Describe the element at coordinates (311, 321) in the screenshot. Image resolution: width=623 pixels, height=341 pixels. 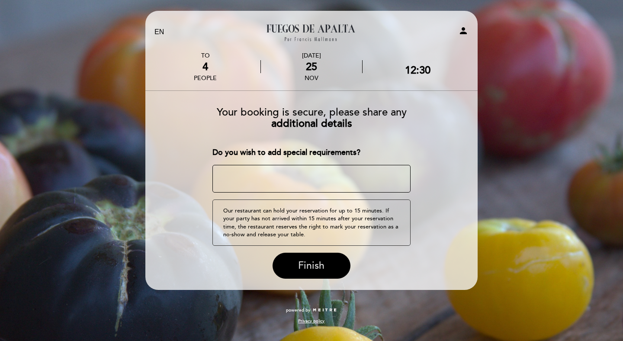
I see `a: Privacy policy` at that location.